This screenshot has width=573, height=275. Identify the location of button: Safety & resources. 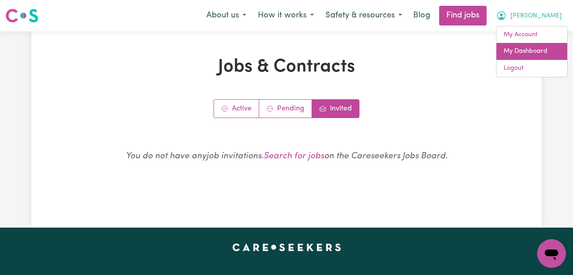
(363, 16).